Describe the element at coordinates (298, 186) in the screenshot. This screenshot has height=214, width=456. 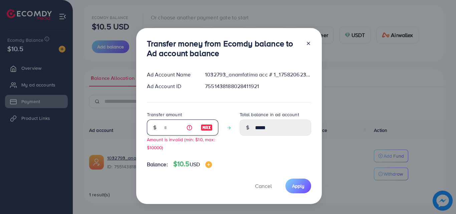
I see `span: Apply` at that location.